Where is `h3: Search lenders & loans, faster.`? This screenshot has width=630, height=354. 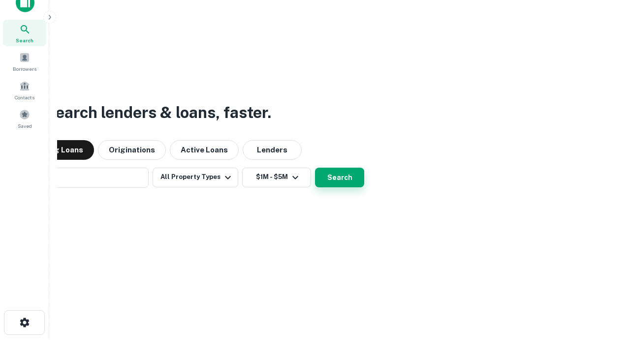
h3: Search lenders & loans, faster. is located at coordinates (158, 113).